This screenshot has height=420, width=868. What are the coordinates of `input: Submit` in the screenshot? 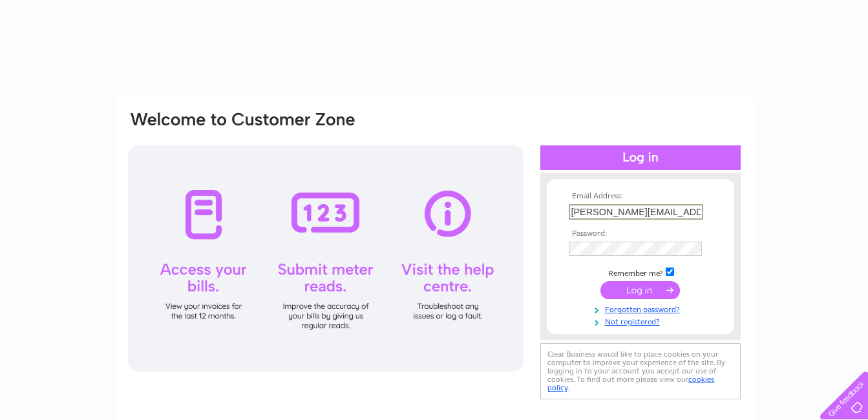 It's located at (640, 291).